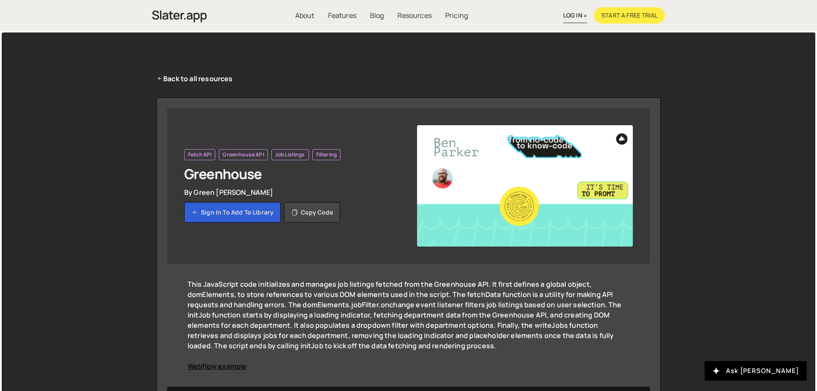 This screenshot has height=391, width=817. Describe the element at coordinates (180, 15) in the screenshot. I see `a: home` at that location.